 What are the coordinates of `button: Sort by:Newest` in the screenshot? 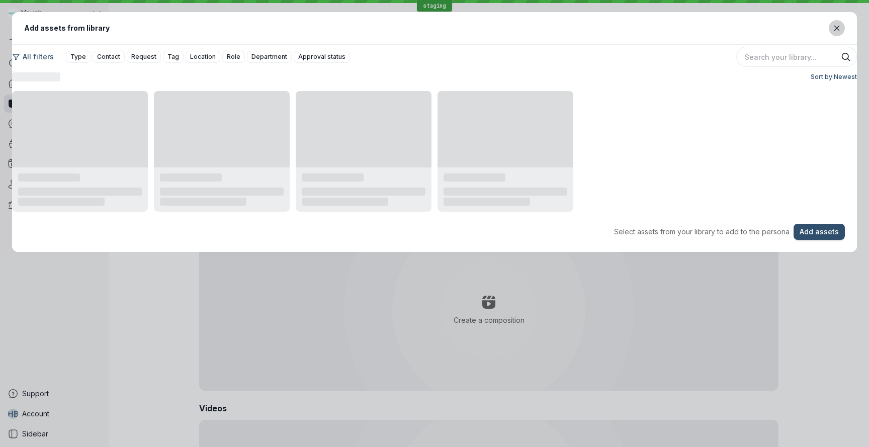 It's located at (832, 77).